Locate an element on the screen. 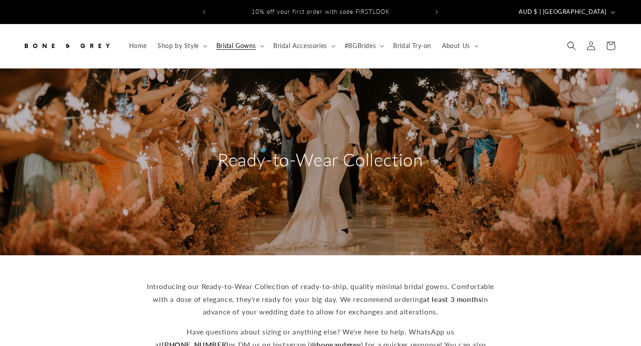 Image resolution: width=641 pixels, height=346 pixels. span: Bridal Gowns is located at coordinates (236, 46).